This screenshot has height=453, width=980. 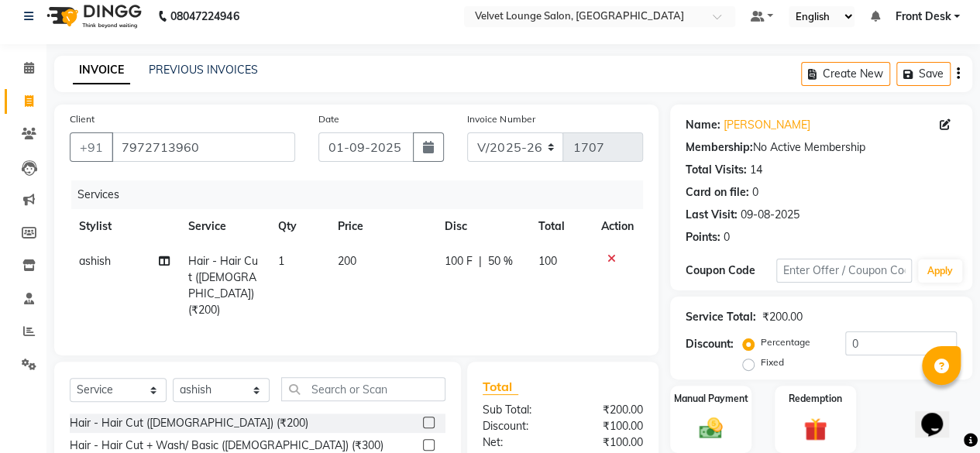 I want to click on th: Qty, so click(x=298, y=226).